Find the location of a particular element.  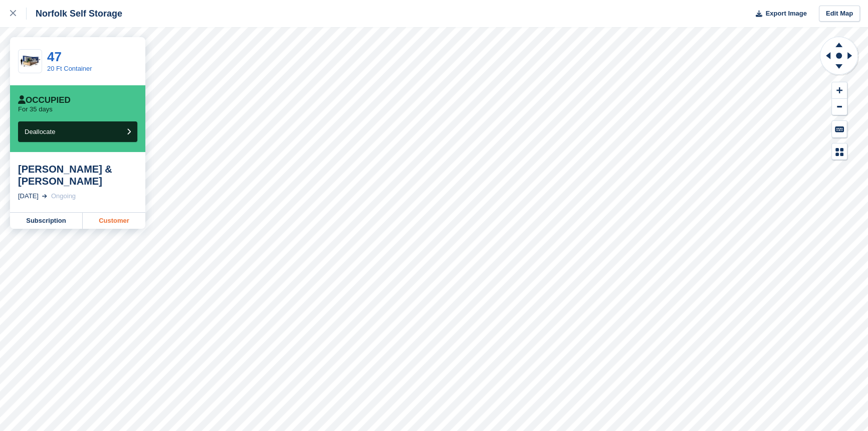

a: 20 Ft Container is located at coordinates (70, 68).